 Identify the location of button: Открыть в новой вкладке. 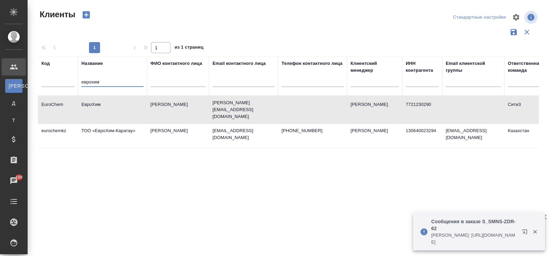
(526, 233).